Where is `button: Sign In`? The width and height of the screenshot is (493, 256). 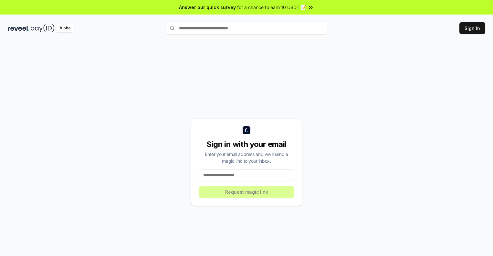
button: Sign In is located at coordinates (473, 28).